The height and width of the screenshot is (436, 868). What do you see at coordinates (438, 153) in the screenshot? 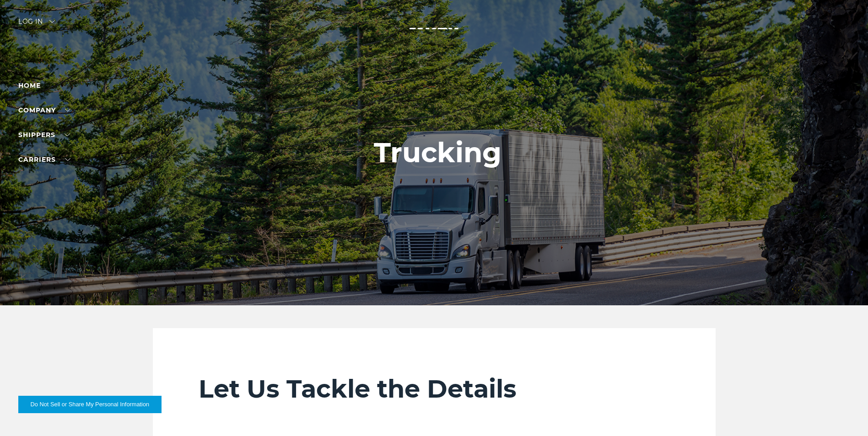
I see `h1: Trucking` at bounding box center [438, 153].